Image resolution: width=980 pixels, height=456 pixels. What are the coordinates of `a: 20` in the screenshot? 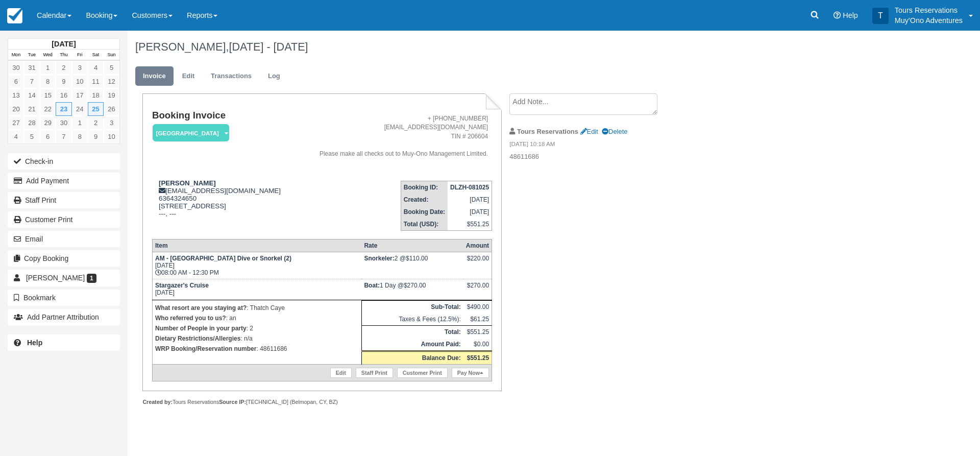 It's located at (16, 108).